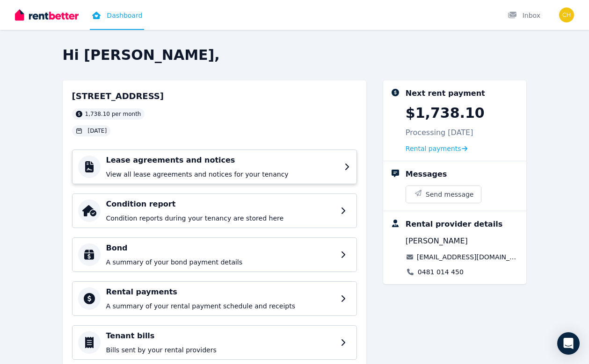 Image resolution: width=589 pixels, height=364 pixels. Describe the element at coordinates (220, 218) in the screenshot. I see `p: Condition reports during your tenancy are stored here` at that location.